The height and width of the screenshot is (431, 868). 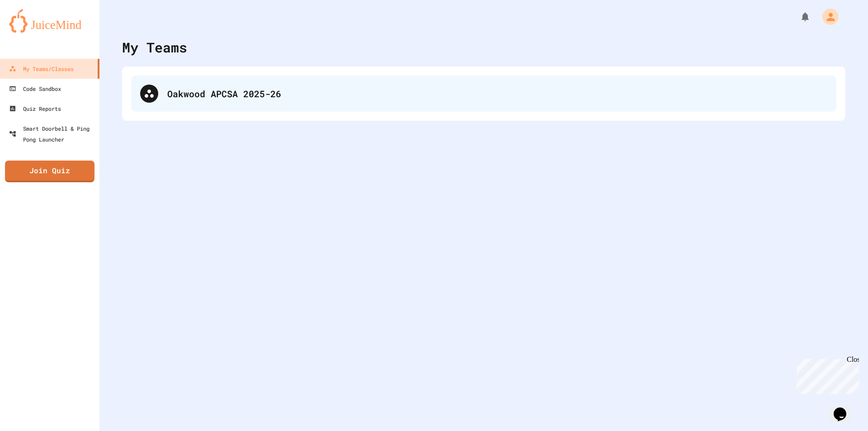 I want to click on div: My Account, so click(x=827, y=17).